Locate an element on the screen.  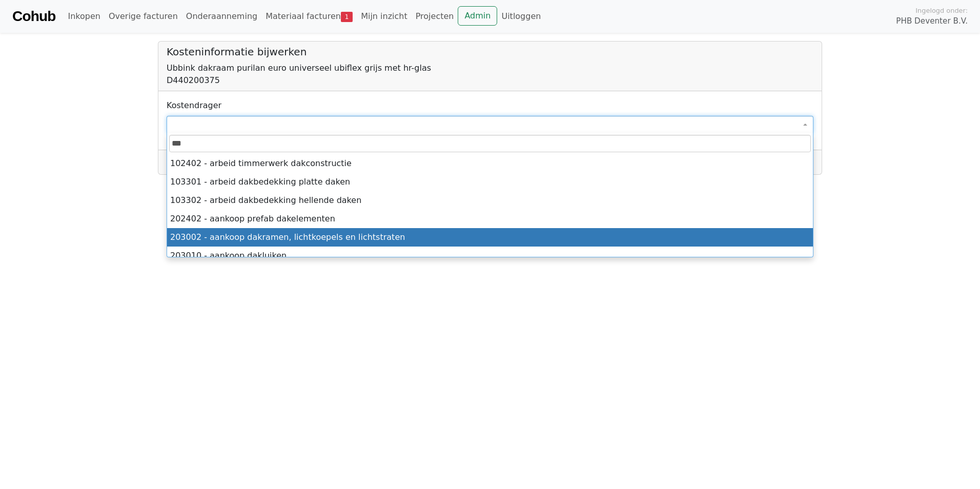
li: 103301 - arbeid dakbedekking platte daken is located at coordinates (490, 182).